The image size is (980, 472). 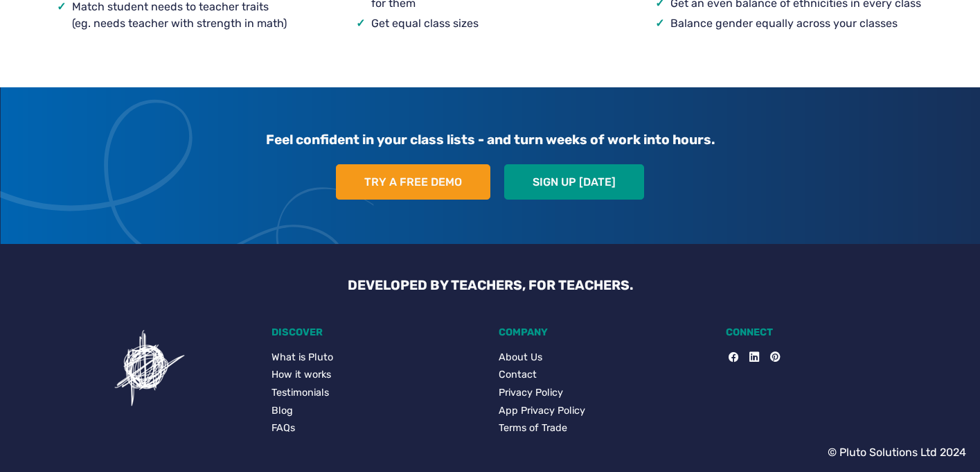 I want to click on a: How it works, so click(x=377, y=375).